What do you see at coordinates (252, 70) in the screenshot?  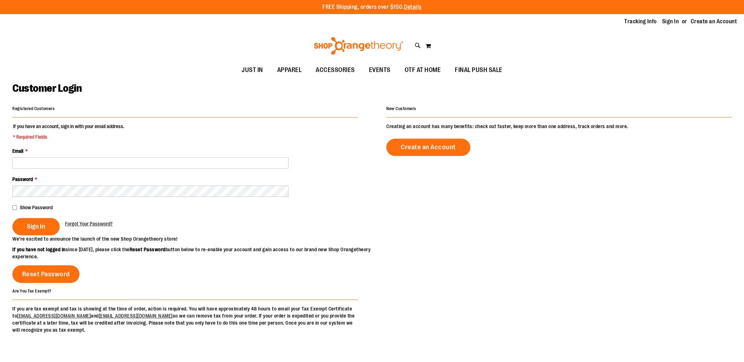 I see `span: JUST IN` at bounding box center [252, 70].